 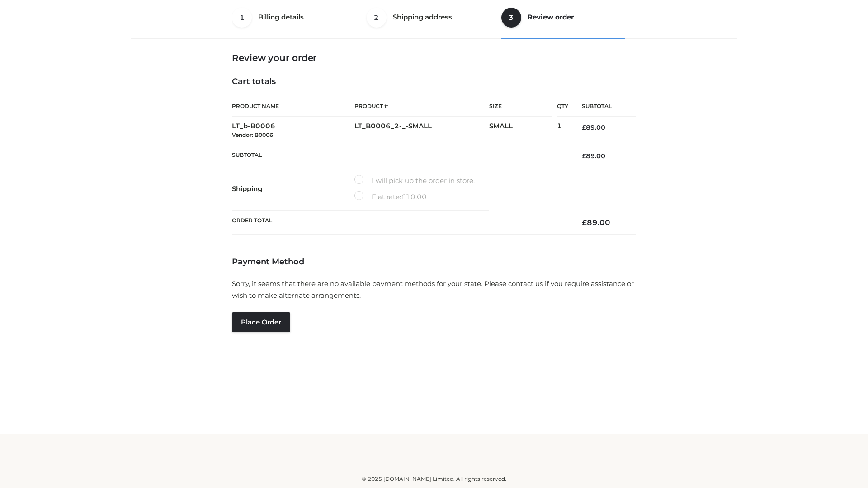 I want to click on h4: Payment Method, so click(x=434, y=262).